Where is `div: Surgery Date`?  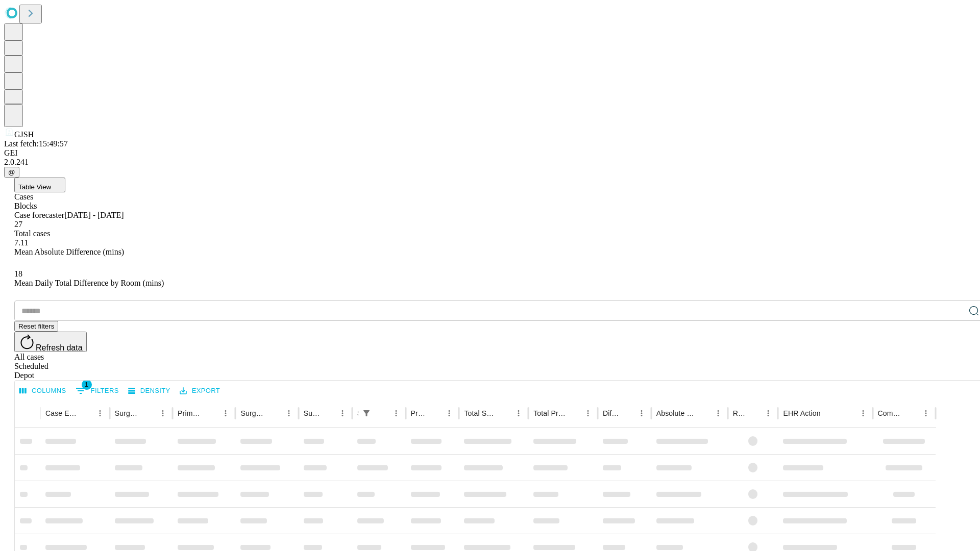 div: Surgery Date is located at coordinates (312, 413).